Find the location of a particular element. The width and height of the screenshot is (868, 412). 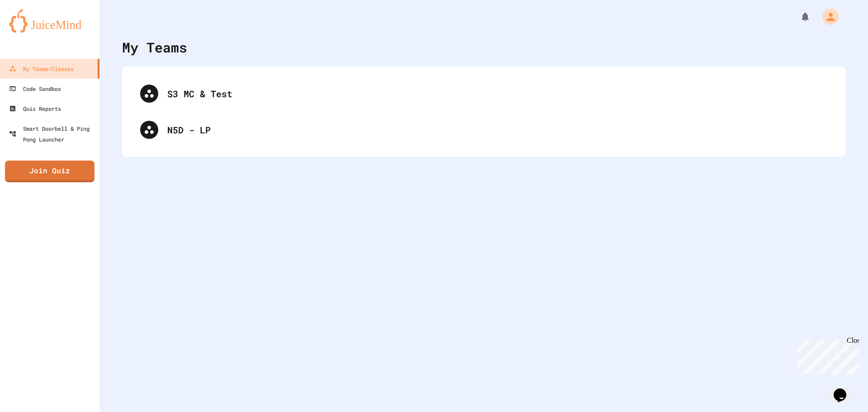

div: My Notifications is located at coordinates (798, 17).